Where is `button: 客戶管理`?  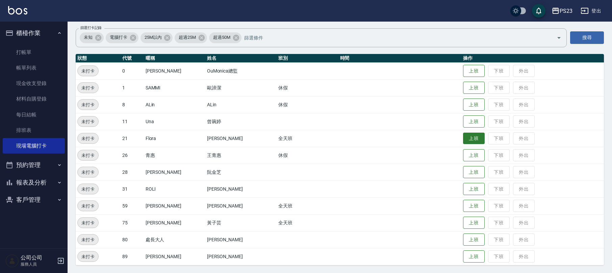 button: 客戶管理 is located at coordinates (34, 200).